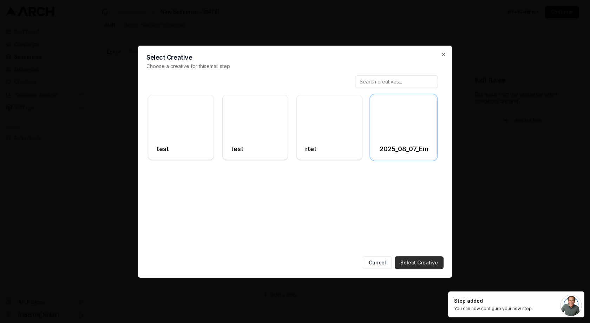 The image size is (590, 323). I want to click on button: Cancel, so click(377, 263).